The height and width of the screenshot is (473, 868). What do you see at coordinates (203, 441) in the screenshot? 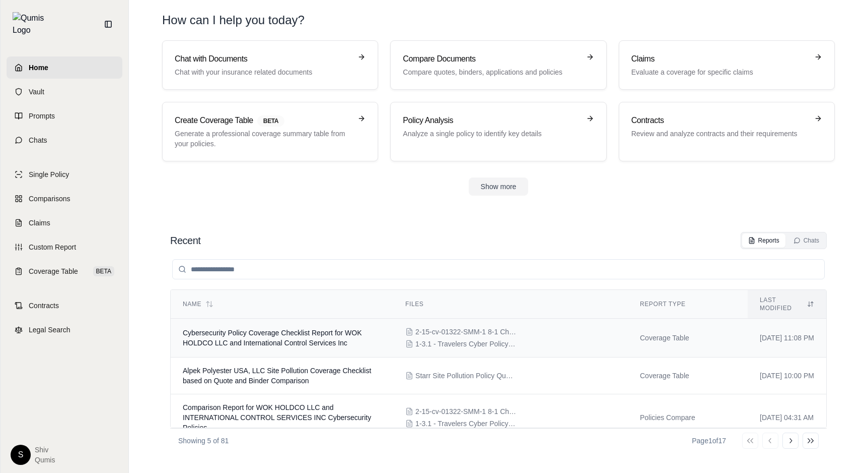
I see `p: Showing 5 of 81` at bounding box center [203, 441].